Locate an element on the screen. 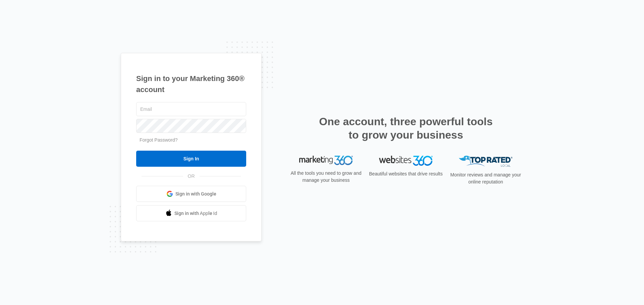 The image size is (644, 305). img: Top Rated Local is located at coordinates (486, 161).